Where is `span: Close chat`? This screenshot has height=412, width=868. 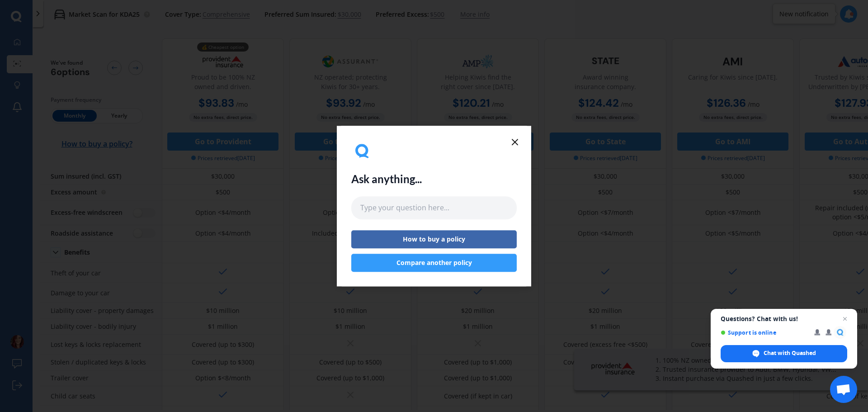
span: Close chat is located at coordinates (844, 319).